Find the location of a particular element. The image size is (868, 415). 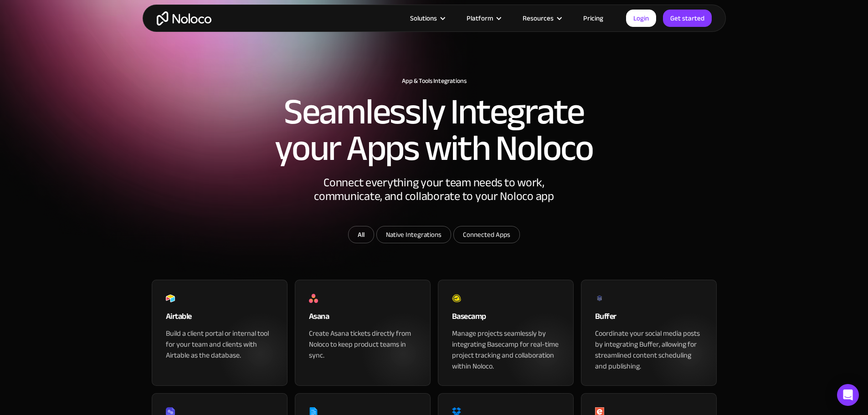

div: Asana is located at coordinates (363, 319).